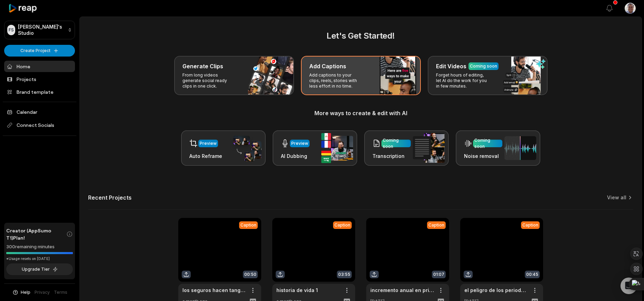  What do you see at coordinates (463, 81) in the screenshot?
I see `p: Forget hours of editing, let AI do the work for you in few minutes.` at bounding box center [463, 81].